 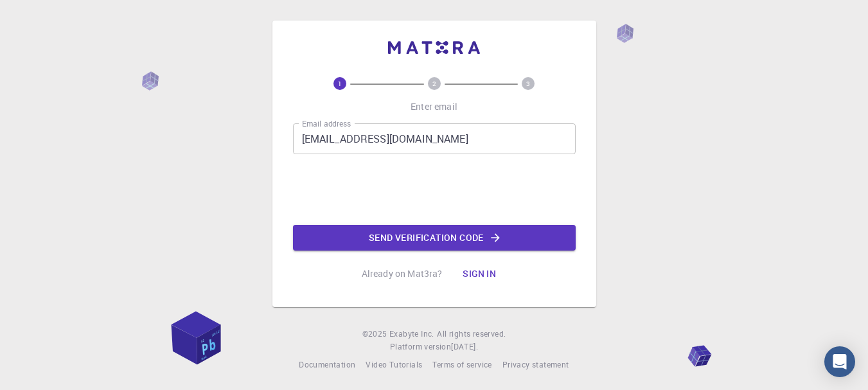 What do you see at coordinates (402, 273) in the screenshot?
I see `p: Already on Mat3ra?` at bounding box center [402, 273].